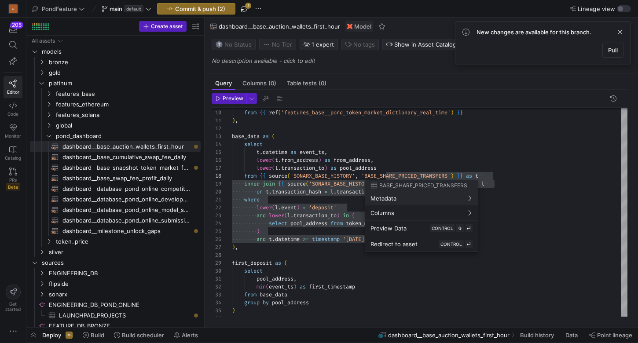  Describe the element at coordinates (534, 32) in the screenshot. I see `span: New changes are available for this branch.` at that location.